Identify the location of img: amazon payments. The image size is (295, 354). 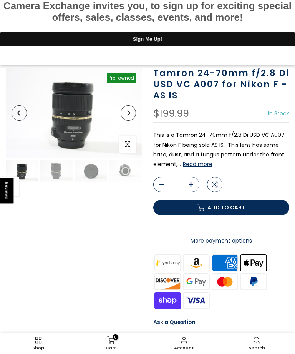
(196, 262).